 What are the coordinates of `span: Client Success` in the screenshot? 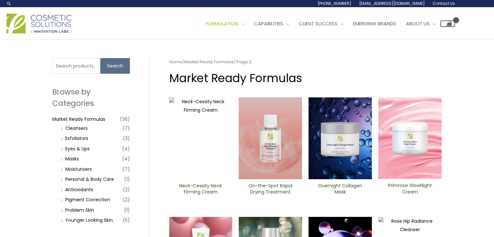 It's located at (318, 23).